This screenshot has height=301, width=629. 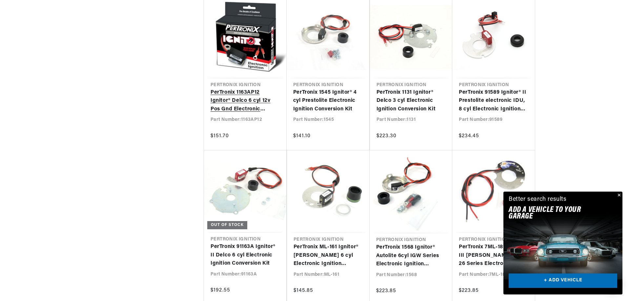 What do you see at coordinates (411, 101) in the screenshot?
I see `a: PerTronix 1131 Ignitor® Delco 3 cyl Electronic Ignition Conversion Kit` at bounding box center [411, 101].